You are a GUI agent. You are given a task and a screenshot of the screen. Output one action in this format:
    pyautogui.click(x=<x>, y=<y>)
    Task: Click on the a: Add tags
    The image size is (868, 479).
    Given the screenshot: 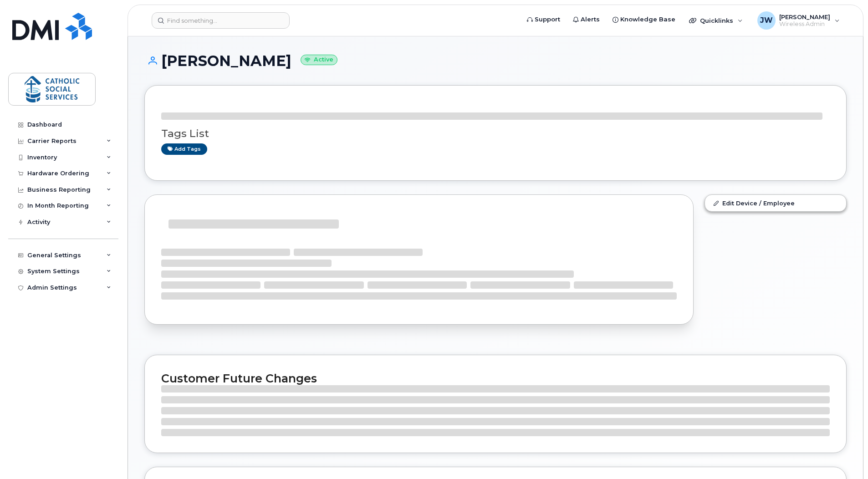 What is the action you would take?
    pyautogui.click(x=184, y=149)
    